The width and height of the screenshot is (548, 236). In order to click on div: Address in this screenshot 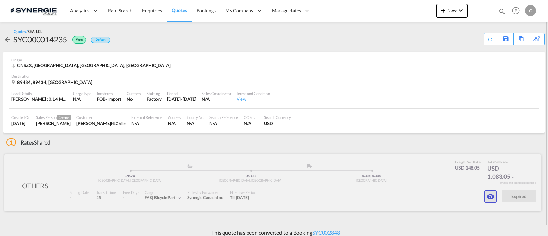, I will do `click(174, 117)`.